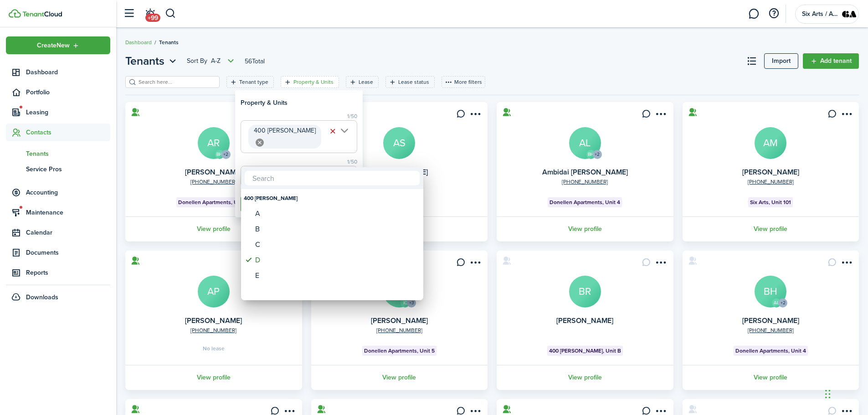 The image size is (868, 415). Describe the element at coordinates (336, 260) in the screenshot. I see `div: D` at that location.